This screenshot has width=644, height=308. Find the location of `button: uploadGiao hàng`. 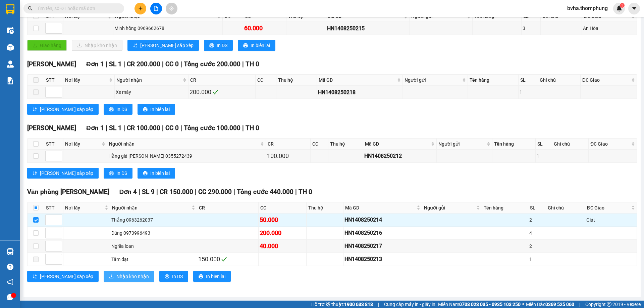

button: uploadGiao hàng is located at coordinates (47, 45).